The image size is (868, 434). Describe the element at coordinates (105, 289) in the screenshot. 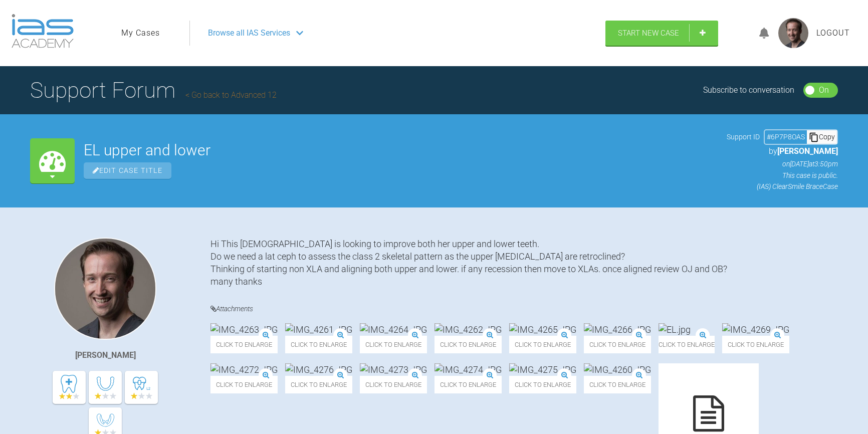

I see `img: James Crouch Baker` at that location.